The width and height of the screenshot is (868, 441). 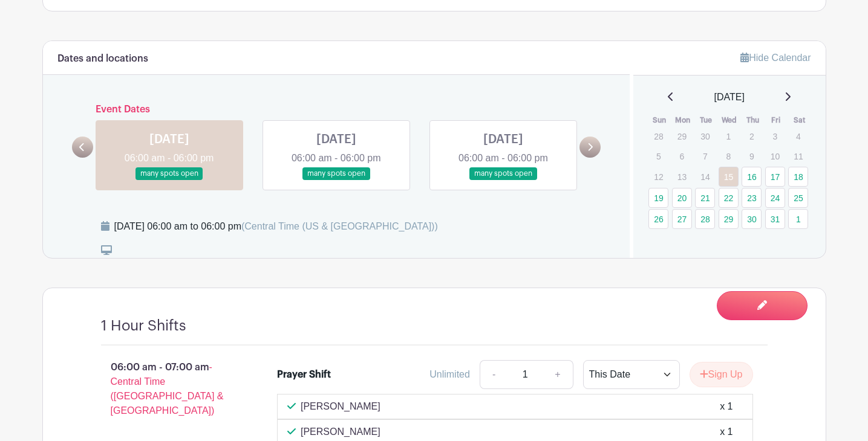 I want to click on th: Thu, so click(x=752, y=121).